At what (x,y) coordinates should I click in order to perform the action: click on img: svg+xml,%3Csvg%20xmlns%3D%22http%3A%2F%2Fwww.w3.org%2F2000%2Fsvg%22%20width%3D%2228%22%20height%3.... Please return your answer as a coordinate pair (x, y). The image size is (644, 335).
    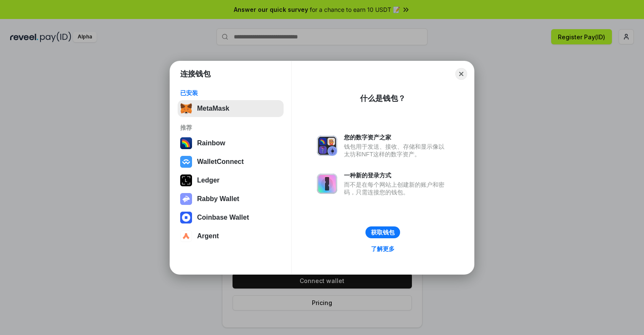
    Looking at the image, I should click on (186, 180).